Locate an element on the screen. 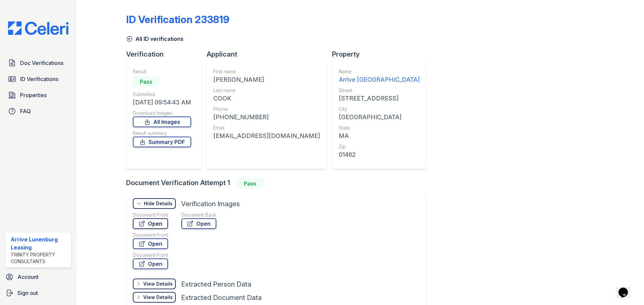 This screenshot has height=305, width=644. a: ID Verifications is located at coordinates (38, 79).